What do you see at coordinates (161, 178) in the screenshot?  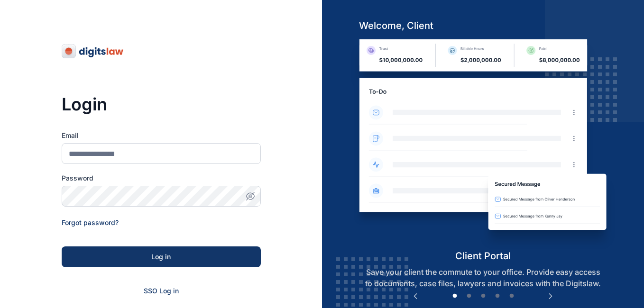 I see `label: Password` at bounding box center [161, 178].